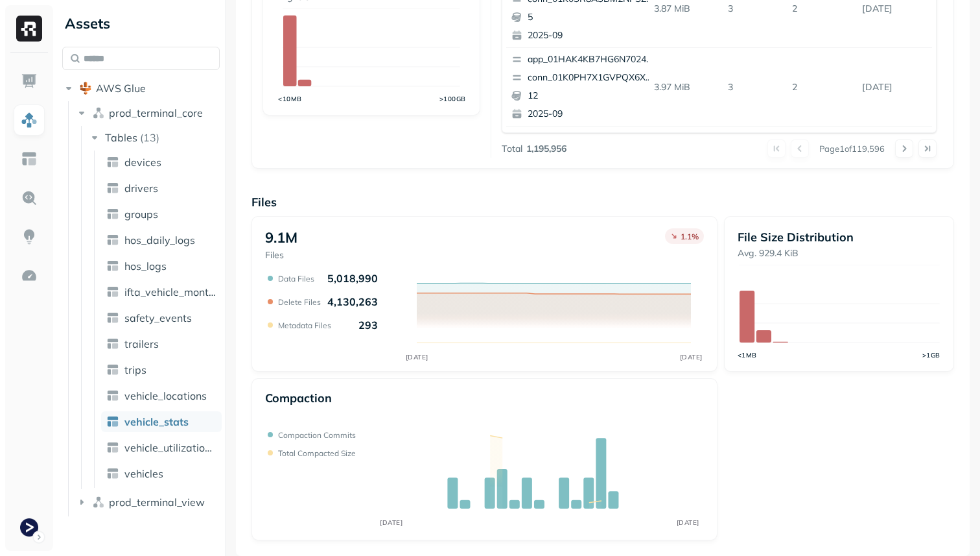  I want to click on p: 9.1M, so click(281, 238).